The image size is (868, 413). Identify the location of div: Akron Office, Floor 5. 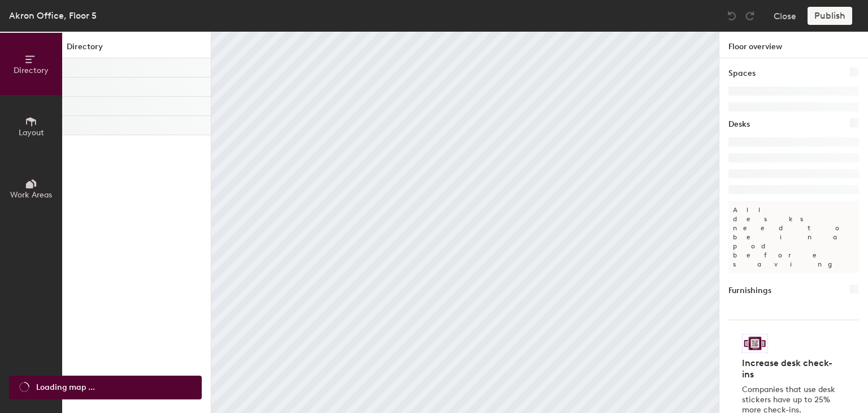
(52, 15).